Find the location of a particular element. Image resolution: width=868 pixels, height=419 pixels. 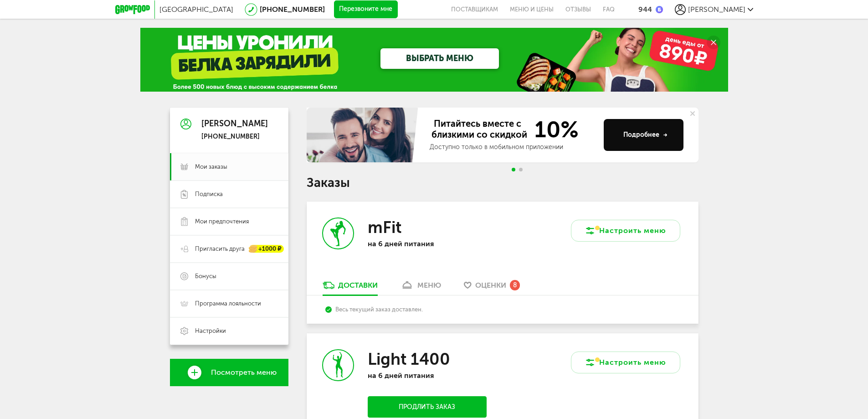

img: bonus_b.cdccf46.png is located at coordinates (659, 10).